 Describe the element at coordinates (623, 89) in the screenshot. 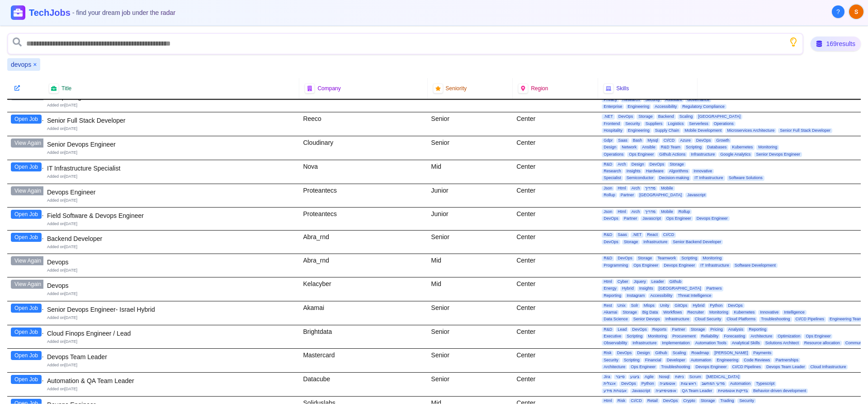

I see `span: Skills` at that location.